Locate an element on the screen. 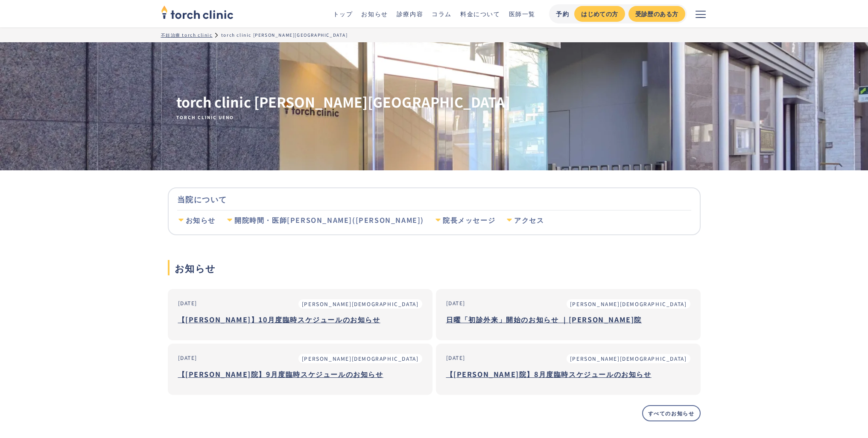 This screenshot has height=438, width=868. h2: お知らせ is located at coordinates (434, 267).